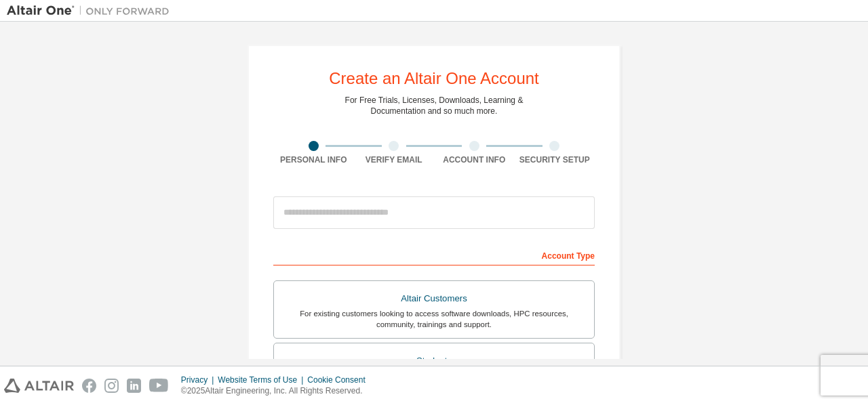 The width and height of the screenshot is (868, 405). What do you see at coordinates (111, 386) in the screenshot?
I see `img: instagram.svg` at bounding box center [111, 386].